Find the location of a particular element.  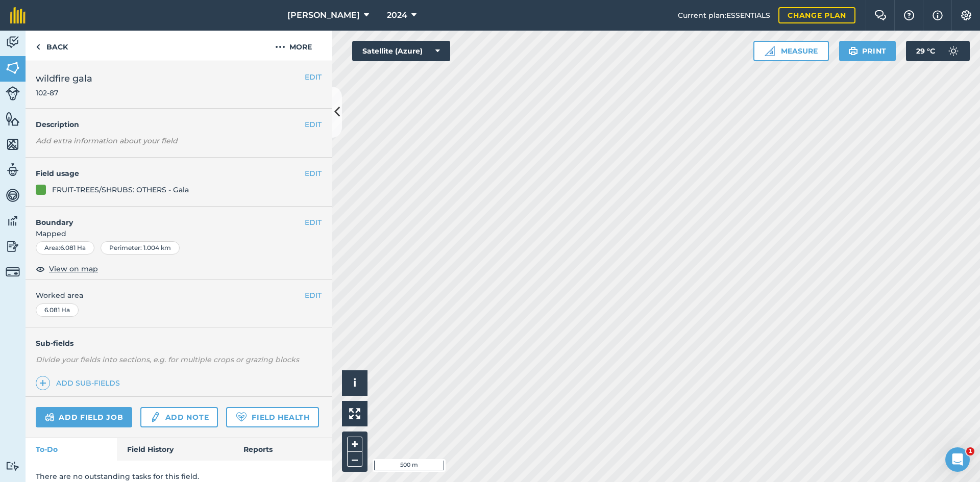

p: There are no outstanding tasks for this field. is located at coordinates (179, 477).